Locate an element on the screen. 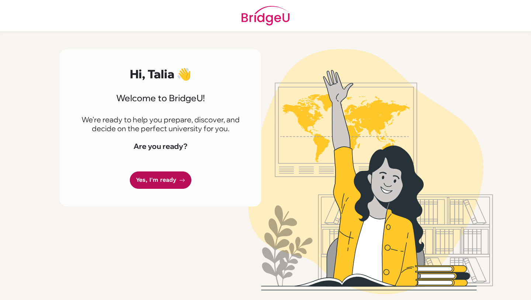  h4: Are you ready? is located at coordinates (161, 146).